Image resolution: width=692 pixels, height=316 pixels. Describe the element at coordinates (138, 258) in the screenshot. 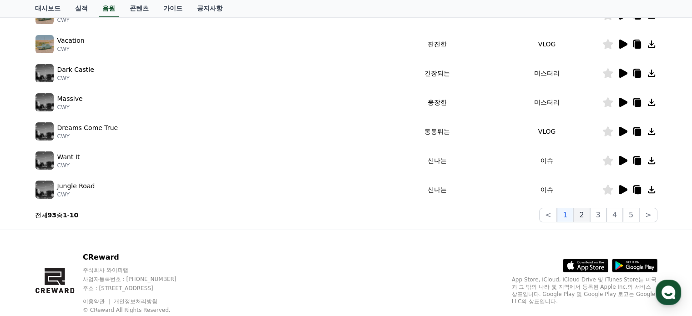

I see `p: CReward` at that location.